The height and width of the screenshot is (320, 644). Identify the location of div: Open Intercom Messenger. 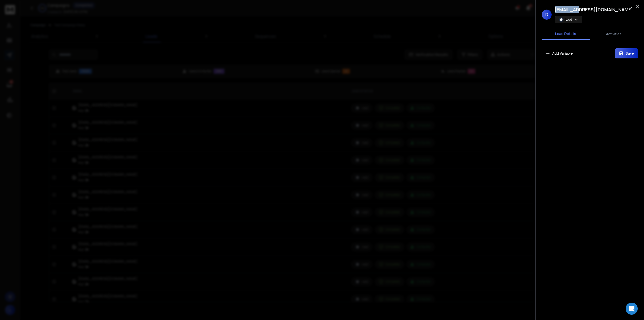
(632, 309).